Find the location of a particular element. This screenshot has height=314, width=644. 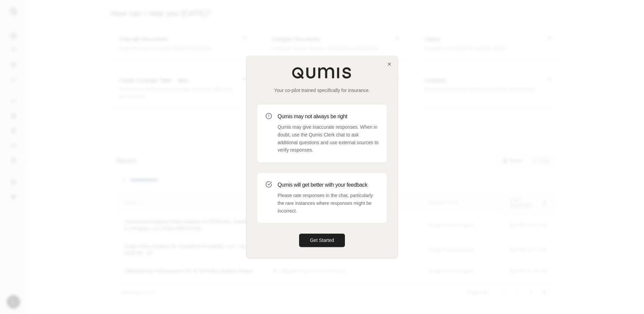

p: Qumis may give inaccurate responses. When in doubt, use the Qumis Clerk chat to ask additional qu... is located at coordinates (328, 139).